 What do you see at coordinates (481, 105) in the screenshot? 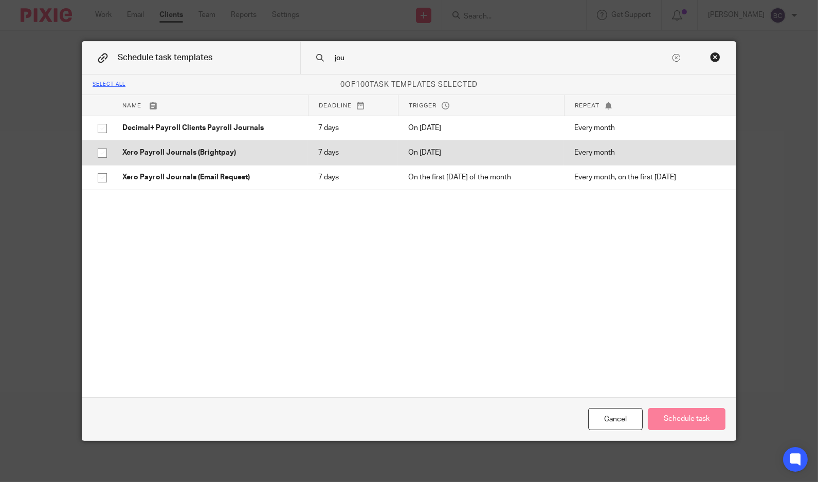
I see `p: Trigger` at bounding box center [481, 105].